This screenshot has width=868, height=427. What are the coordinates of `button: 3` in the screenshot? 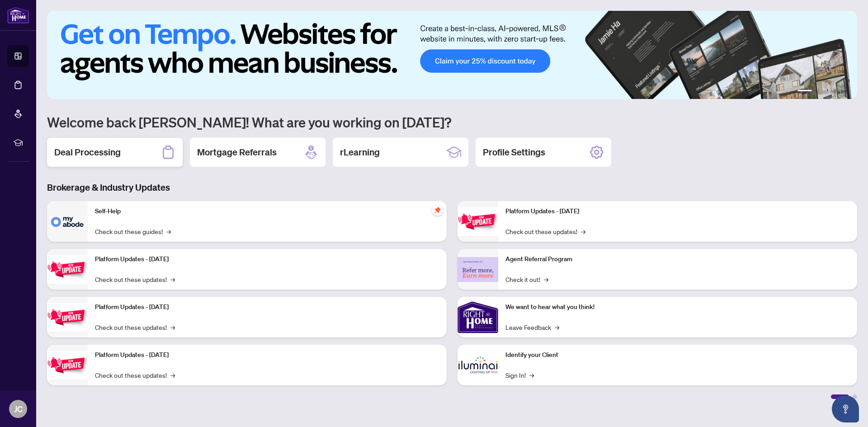 It's located at (824, 92).